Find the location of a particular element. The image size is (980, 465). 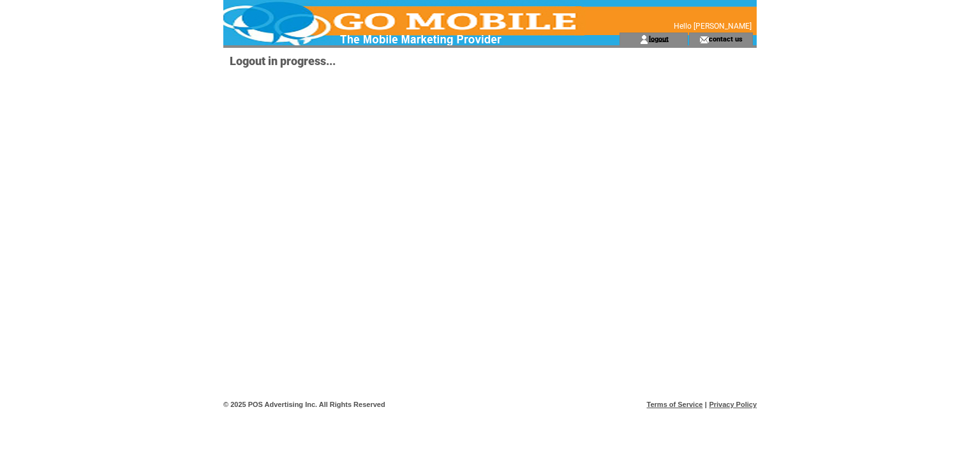

img: contact_us_icon.gif is located at coordinates (704, 39).